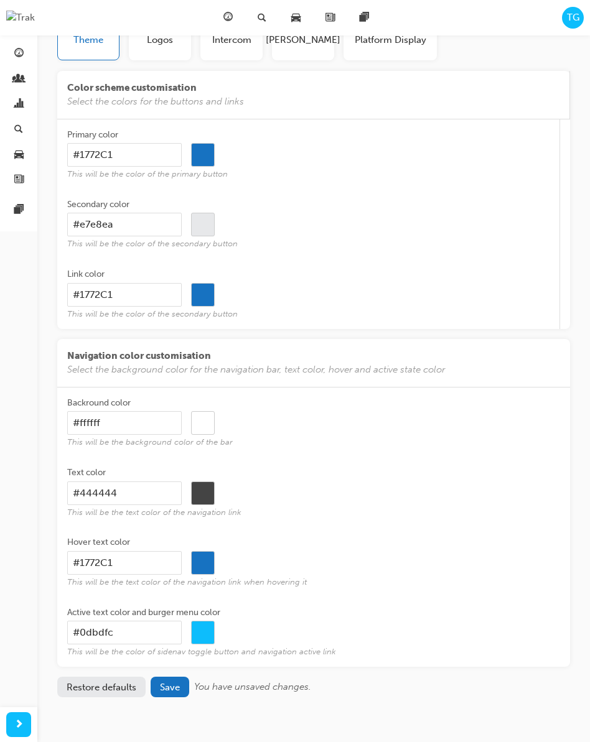  I want to click on a: car-icon, so click(298, 17).